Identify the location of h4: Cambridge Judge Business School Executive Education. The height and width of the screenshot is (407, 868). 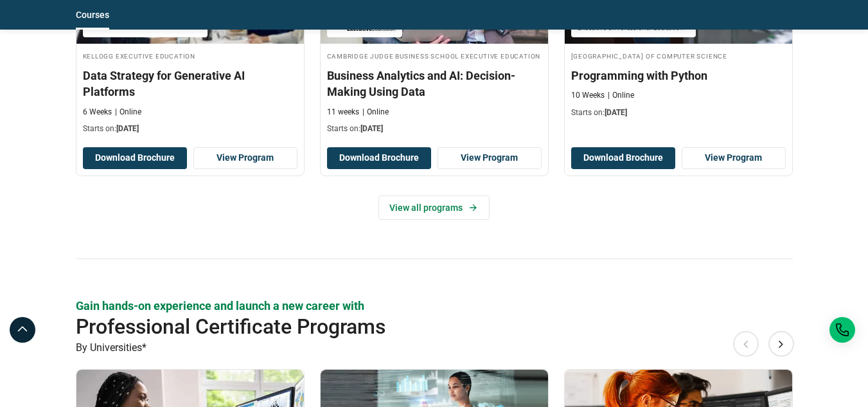
(434, 56).